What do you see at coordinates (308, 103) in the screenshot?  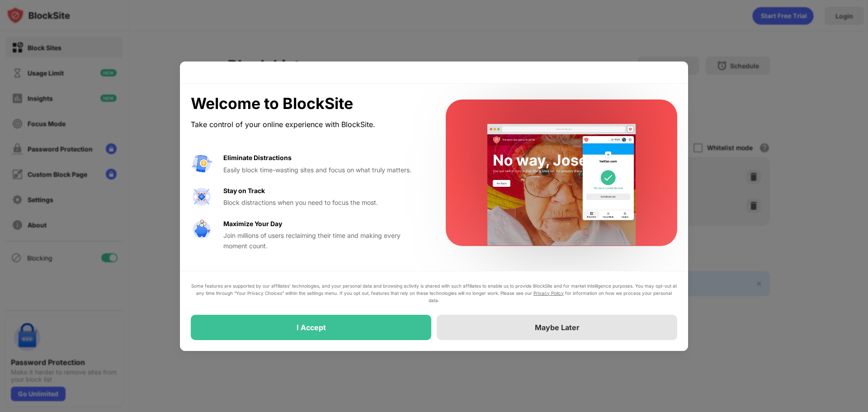 I see `div: Welcome to BlockSite` at bounding box center [308, 103].